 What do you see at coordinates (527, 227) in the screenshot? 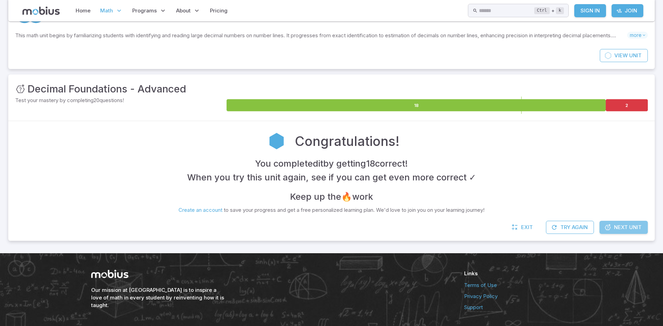
I see `span: Exit` at bounding box center [527, 227].